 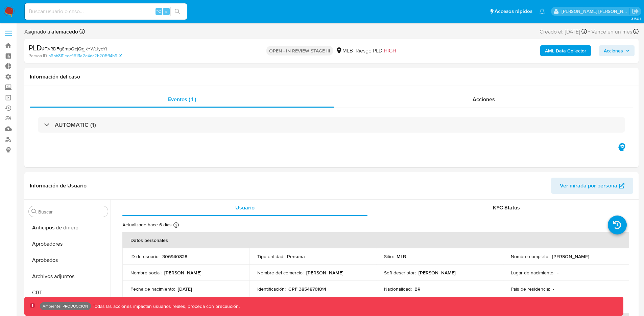 I want to click on p: Todas las acciones impactan usuarios reales, proceda con precaución., so click(x=166, y=306).